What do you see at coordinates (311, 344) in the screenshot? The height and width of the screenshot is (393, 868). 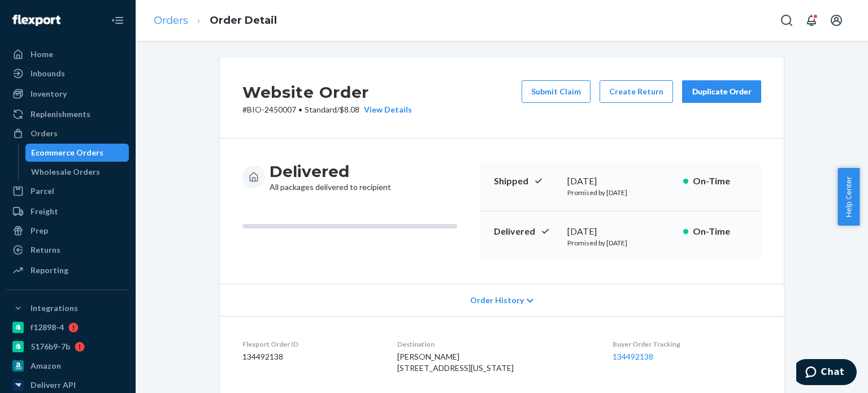 I see `dt: Flexport Order ID` at bounding box center [311, 344].